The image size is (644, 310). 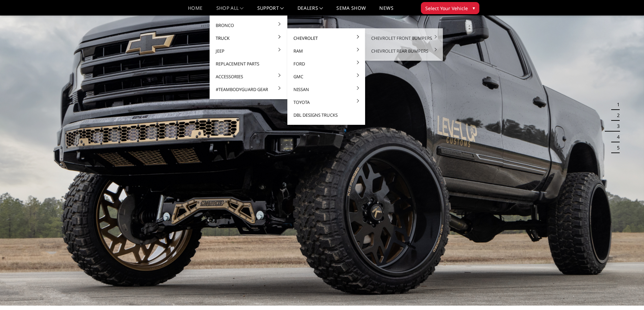 I want to click on a: Home, so click(x=195, y=11).